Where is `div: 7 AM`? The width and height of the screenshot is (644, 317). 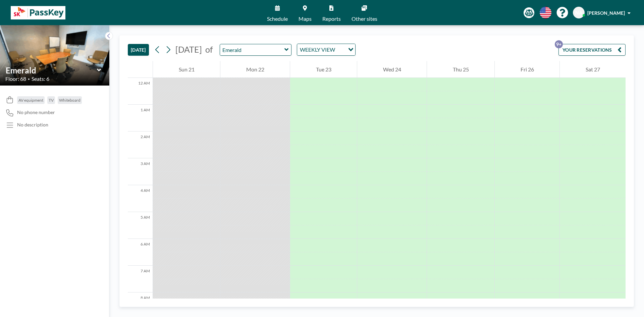
div: 7 AM is located at coordinates (140, 279).